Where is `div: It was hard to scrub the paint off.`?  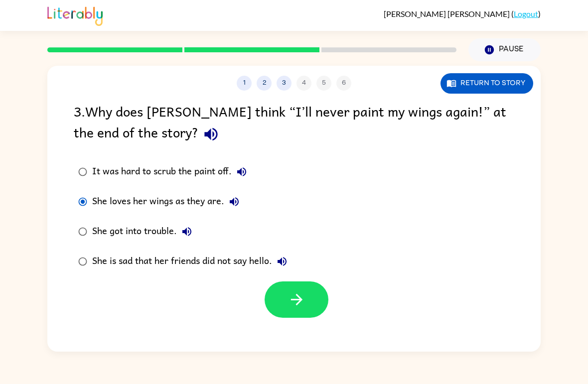 div: It was hard to scrub the paint off. is located at coordinates (172, 172).